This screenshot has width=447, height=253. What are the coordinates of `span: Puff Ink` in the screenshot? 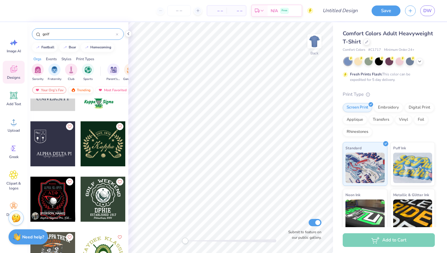 It's located at (399, 148).